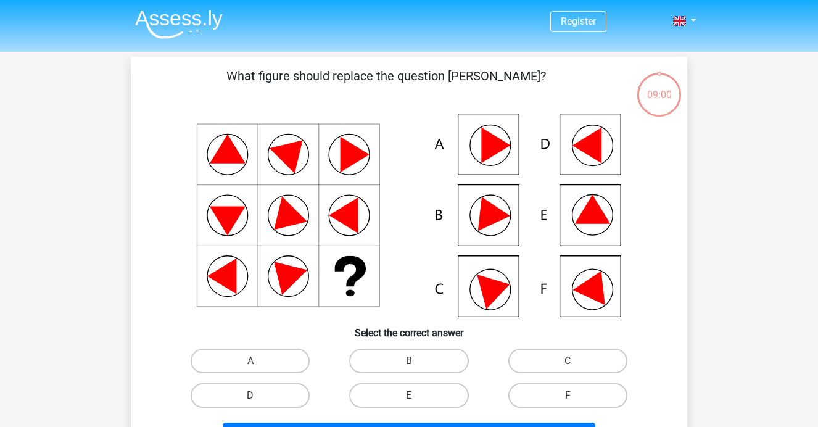 Image resolution: width=818 pixels, height=427 pixels. Describe the element at coordinates (659, 87) in the screenshot. I see `div: 09:00` at that location.